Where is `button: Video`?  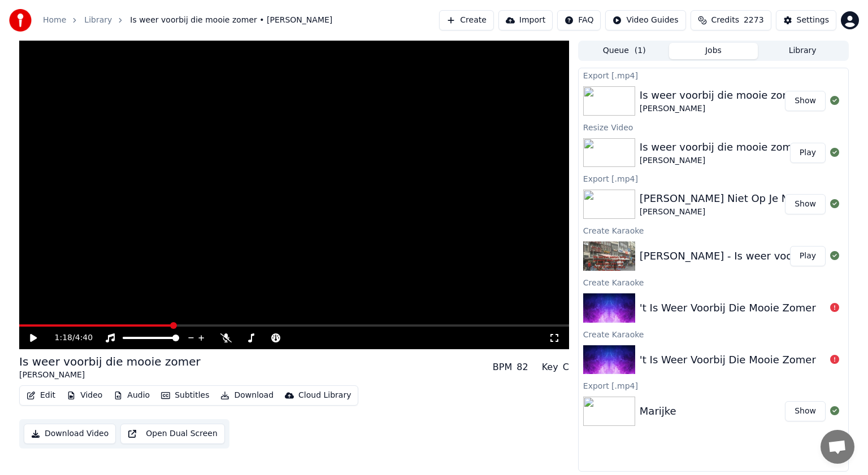
button: Video is located at coordinates (84, 396).